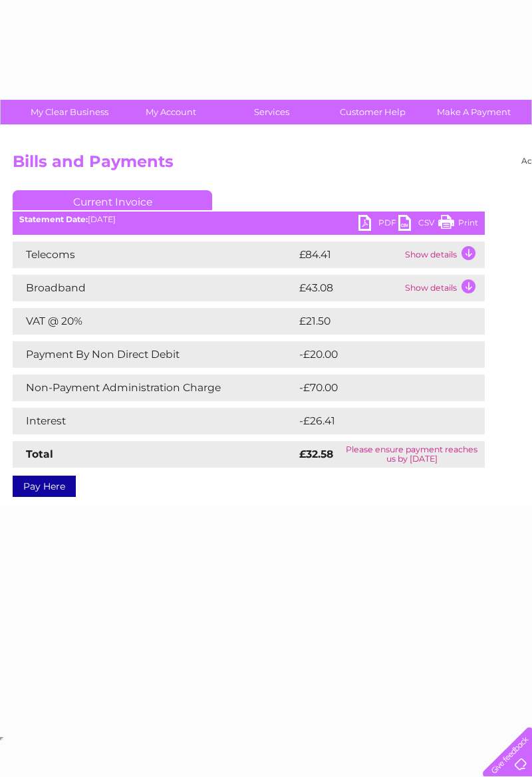 This screenshot has width=532, height=777. Describe the element at coordinates (378, 388) in the screenshot. I see `td: -£70.00` at that location.